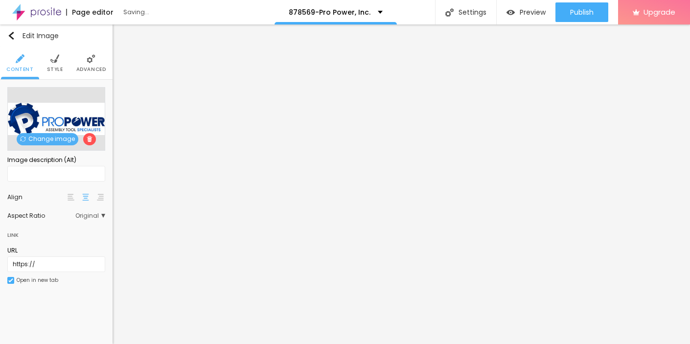 This screenshot has width=690, height=344. I want to click on span: Preview, so click(532, 12).